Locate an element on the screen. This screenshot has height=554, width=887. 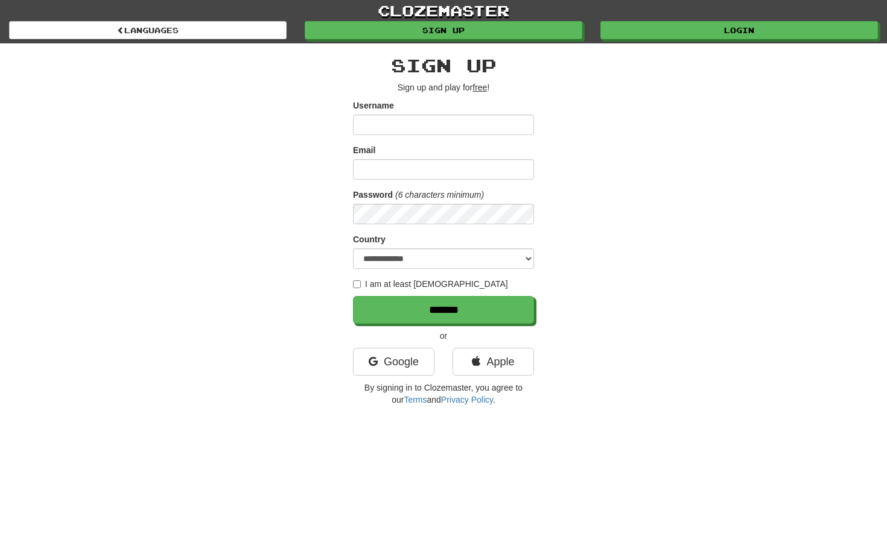
u: free is located at coordinates (480, 87).